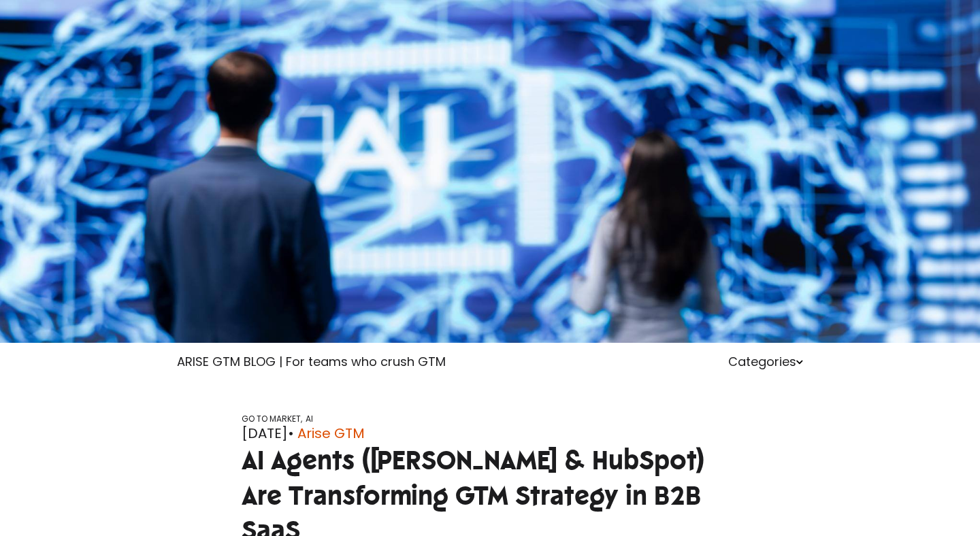  I want to click on a: Arise GTM, so click(331, 433).